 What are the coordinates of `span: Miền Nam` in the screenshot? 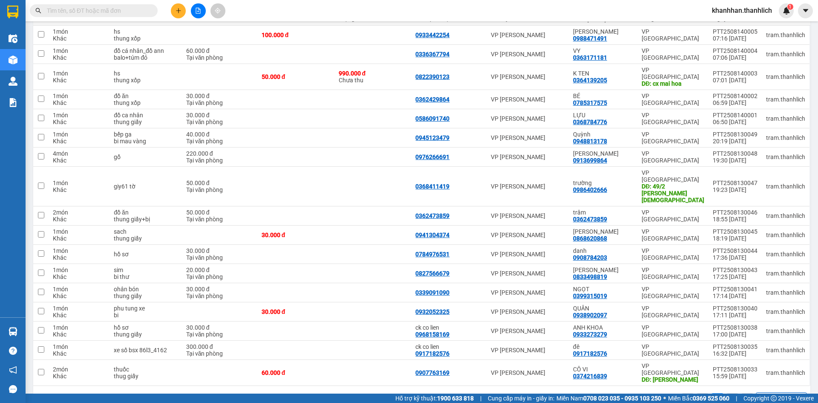 It's located at (609, 398).